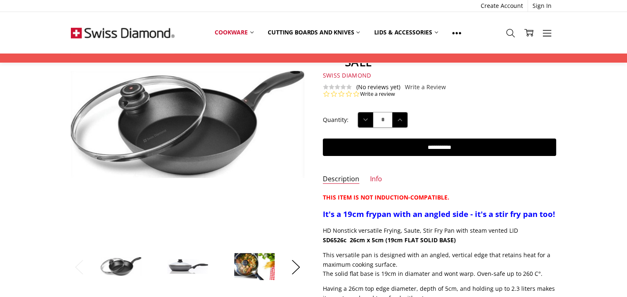 Image resolution: width=627 pixels, height=297 pixels. What do you see at coordinates (123, 33) in the screenshot?
I see `img: Free Shipping On Every Order` at bounding box center [123, 33].